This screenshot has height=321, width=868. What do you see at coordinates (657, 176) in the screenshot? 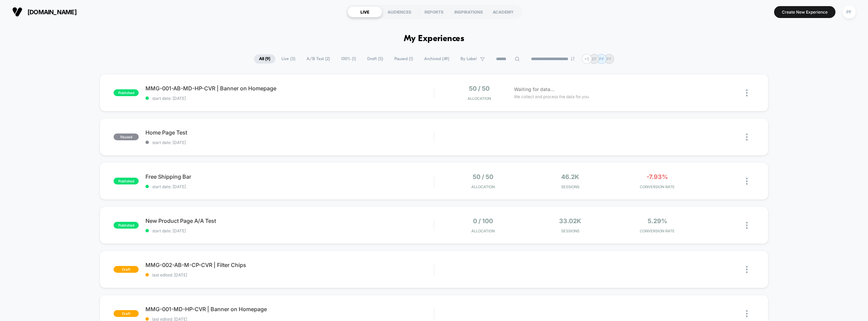
I see `span: -7.93%` at bounding box center [657, 176].